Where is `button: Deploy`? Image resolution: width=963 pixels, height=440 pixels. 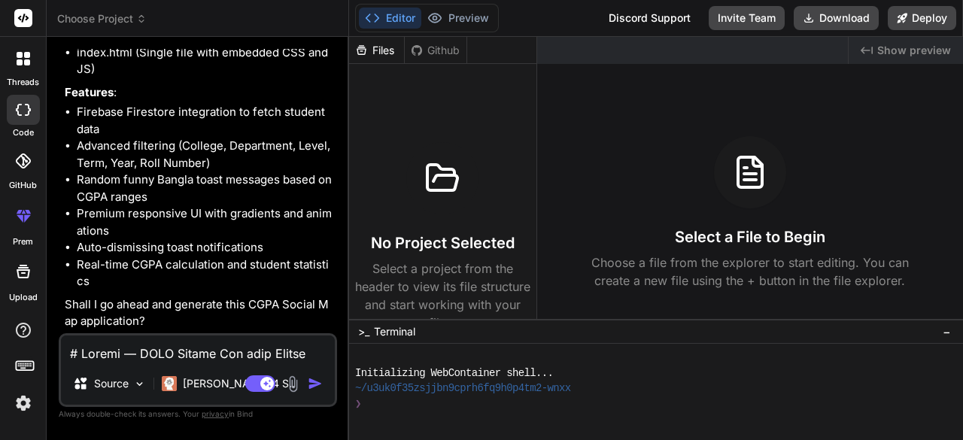
button: Deploy is located at coordinates (921, 18).